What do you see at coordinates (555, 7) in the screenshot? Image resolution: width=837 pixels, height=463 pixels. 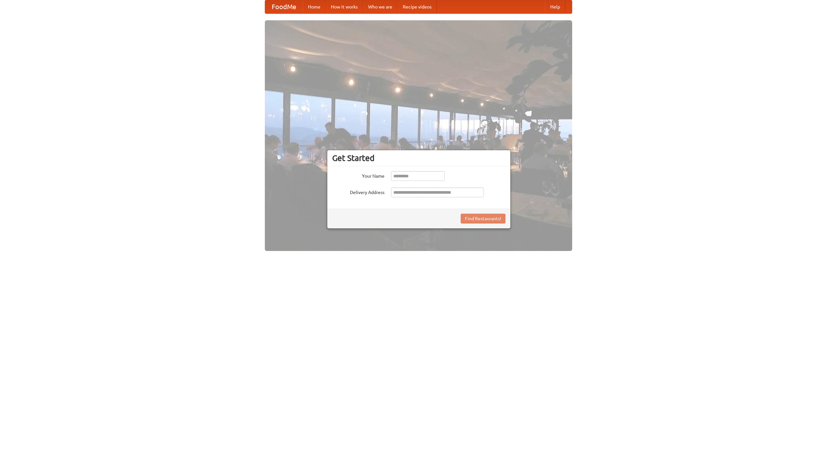 I see `a: Help` at bounding box center [555, 7].